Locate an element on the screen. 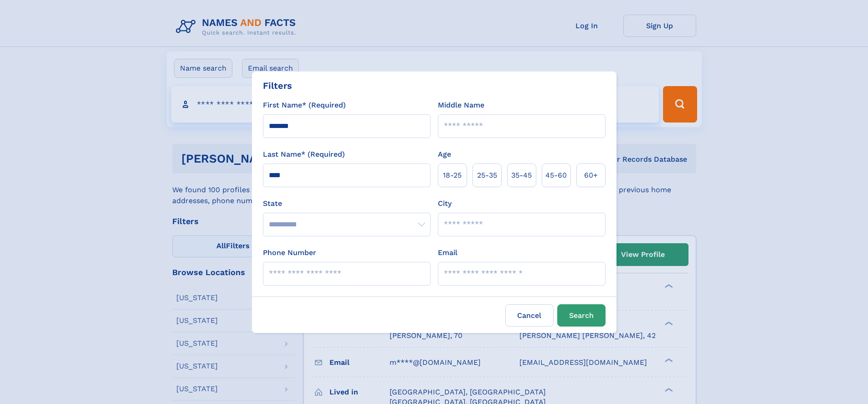  label: Email is located at coordinates (447, 253).